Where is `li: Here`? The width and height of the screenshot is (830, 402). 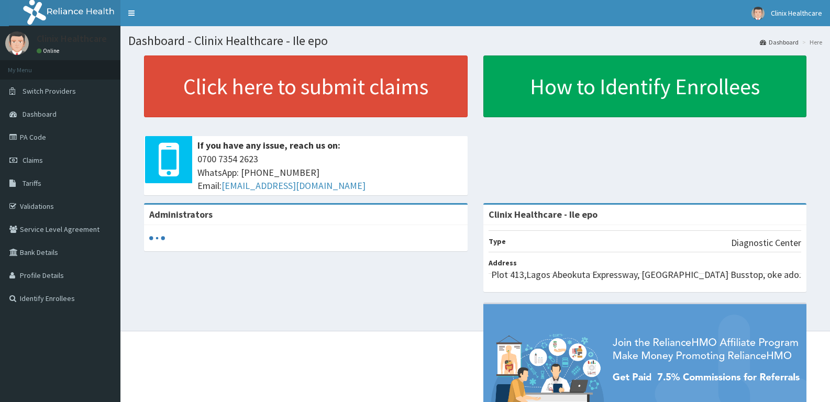
li: Here is located at coordinates (810, 42).